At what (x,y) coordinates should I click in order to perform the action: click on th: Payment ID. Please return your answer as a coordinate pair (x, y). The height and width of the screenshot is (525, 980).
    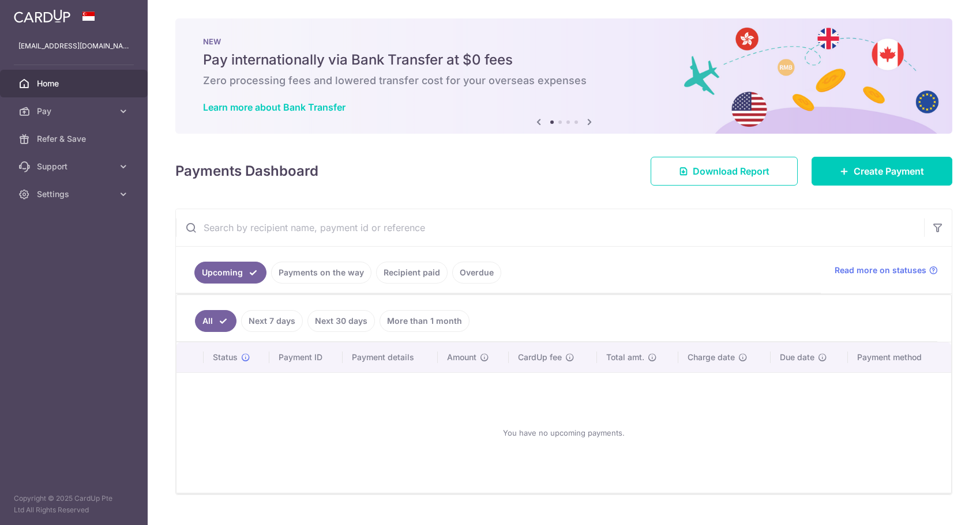
    Looking at the image, I should click on (305, 357).